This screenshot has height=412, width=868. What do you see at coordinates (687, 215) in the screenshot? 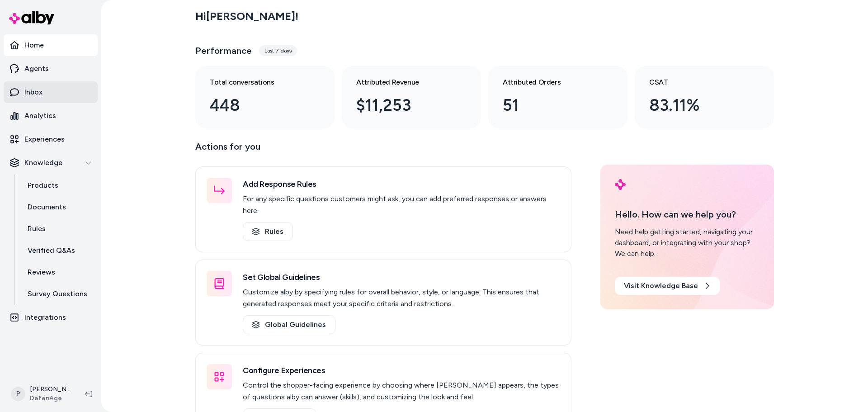
I see `p: Hello. How can we help you?` at bounding box center [687, 215].